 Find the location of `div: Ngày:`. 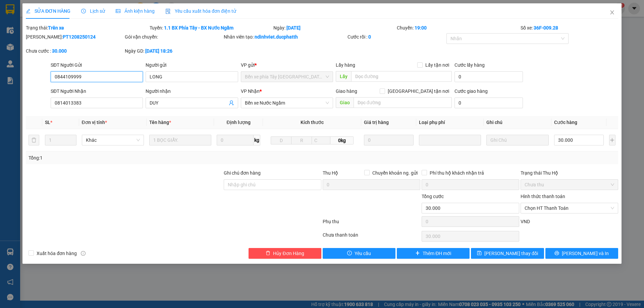

div: Ngày: is located at coordinates (334, 28).